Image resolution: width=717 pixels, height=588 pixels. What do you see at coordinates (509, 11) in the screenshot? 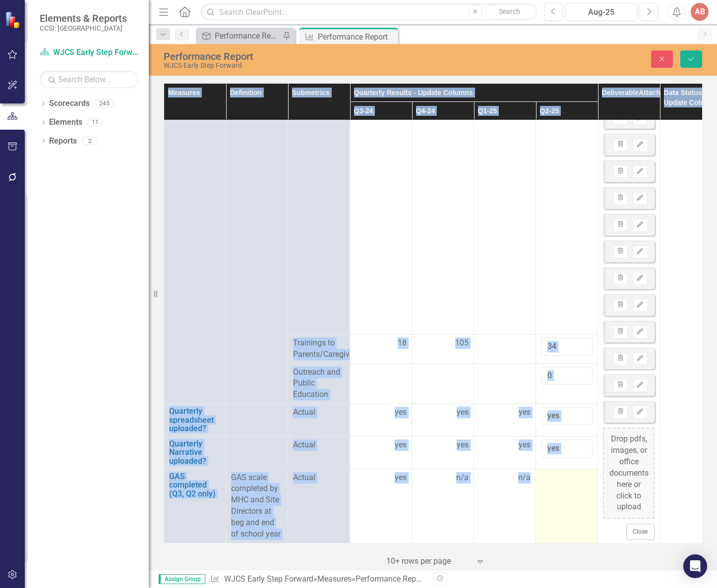
I see `span: Search` at bounding box center [509, 11].